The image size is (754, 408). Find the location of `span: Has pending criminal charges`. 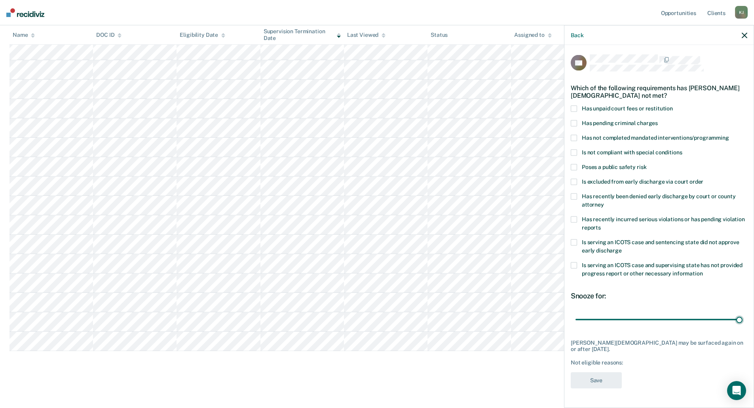

span: Has pending criminal charges is located at coordinates (620, 123).